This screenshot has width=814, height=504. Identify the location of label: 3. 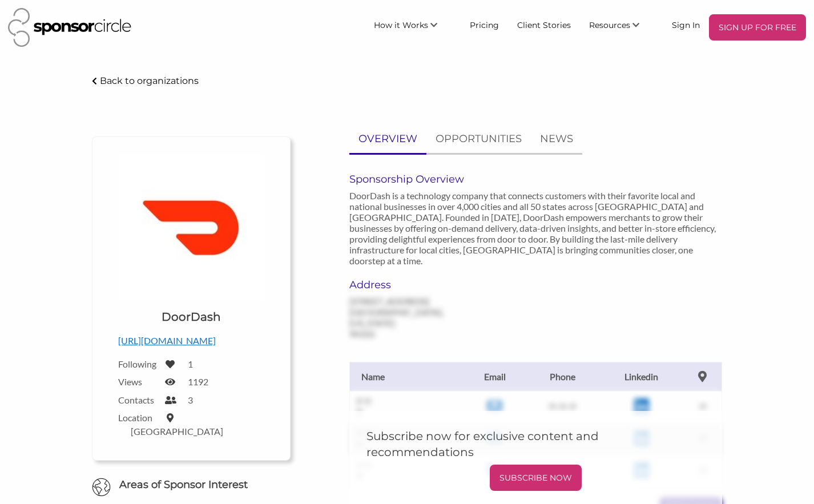
(190, 399).